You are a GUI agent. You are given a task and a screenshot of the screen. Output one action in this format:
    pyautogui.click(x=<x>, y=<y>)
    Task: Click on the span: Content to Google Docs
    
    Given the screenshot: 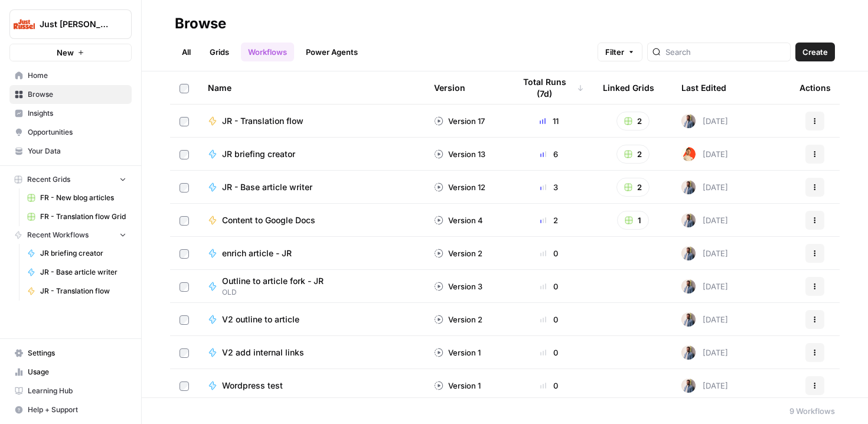 What is the action you would take?
    pyautogui.click(x=268, y=221)
    